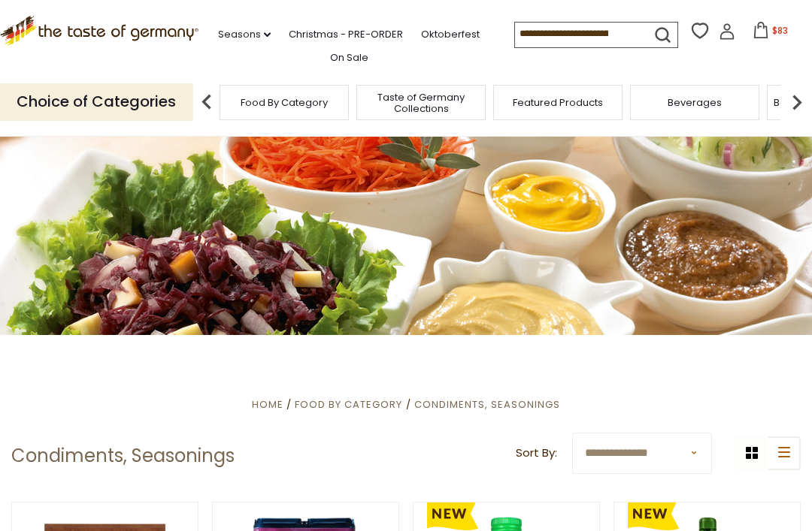  I want to click on span: Taste of Germany Collections, so click(421, 103).